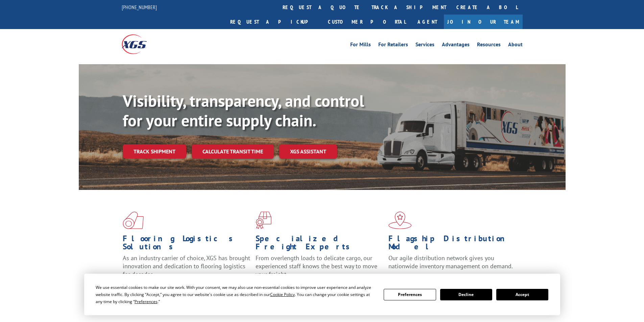 Image resolution: width=644 pixels, height=322 pixels. What do you see at coordinates (522, 295) in the screenshot?
I see `button: Accept` at bounding box center [522, 295].